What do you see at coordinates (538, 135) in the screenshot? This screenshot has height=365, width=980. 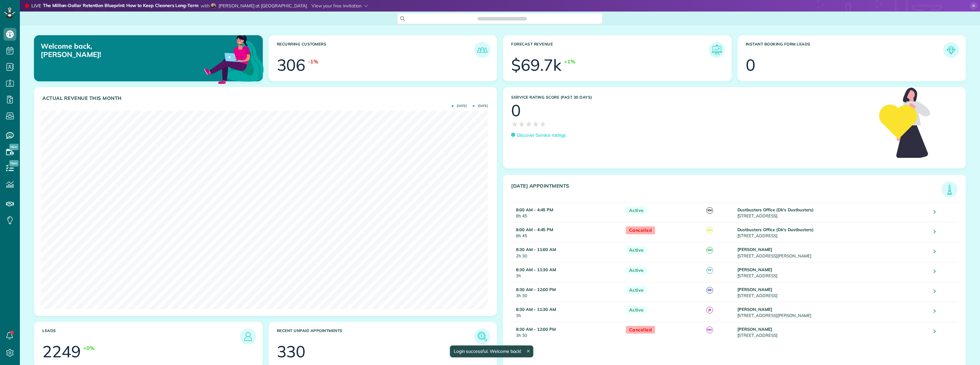 I see `a: Discover Service ratings` at bounding box center [538, 135].